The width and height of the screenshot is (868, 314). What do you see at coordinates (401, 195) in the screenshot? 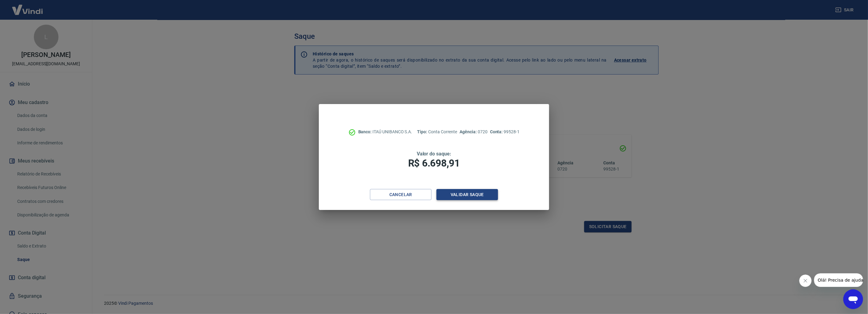
I see `button: Cancelar` at bounding box center [401, 195].